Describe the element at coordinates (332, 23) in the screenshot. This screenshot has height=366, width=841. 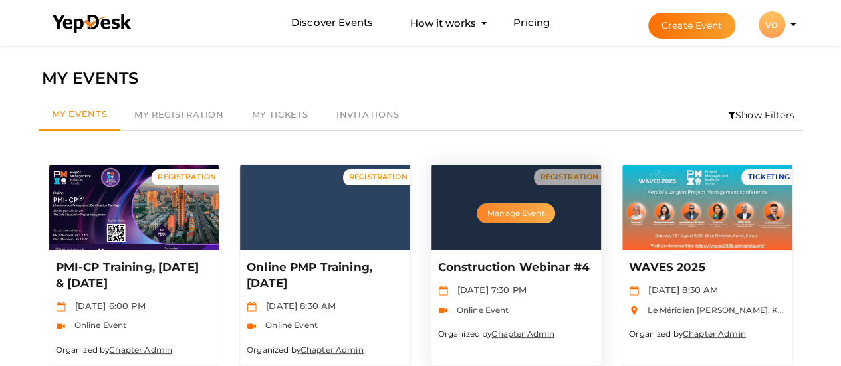
I see `a: Discover Events` at that location.